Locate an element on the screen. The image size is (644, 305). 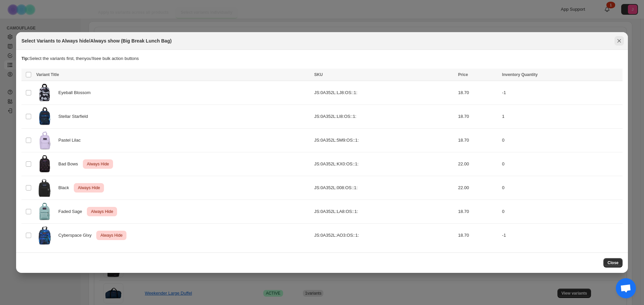
div: Open chat is located at coordinates (626, 289).